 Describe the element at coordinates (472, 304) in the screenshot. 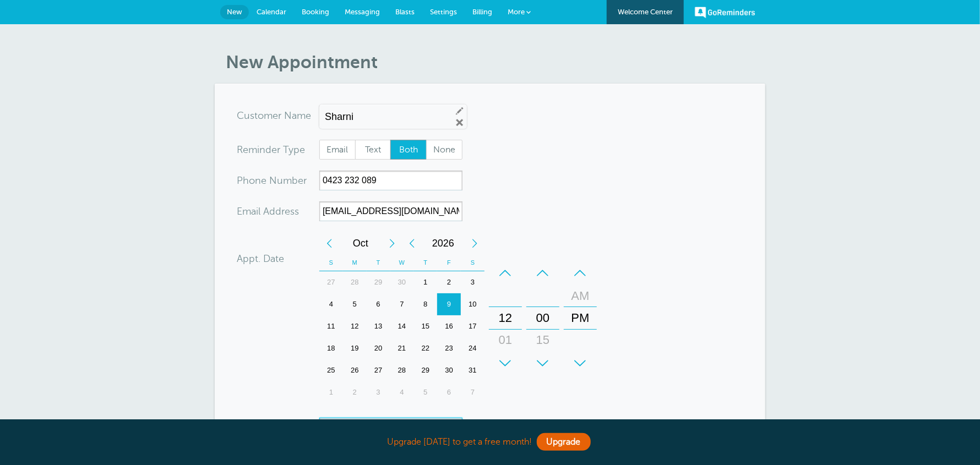

I see `div: Saturday, October 10` at that location.